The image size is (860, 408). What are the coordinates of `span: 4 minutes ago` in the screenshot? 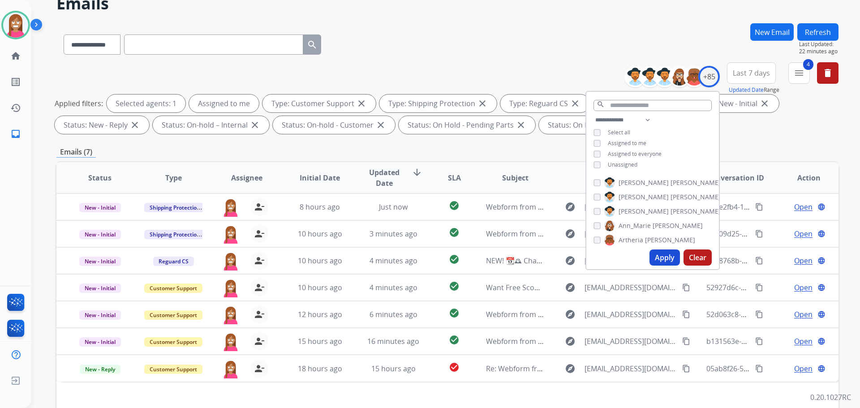 It's located at (393, 261).